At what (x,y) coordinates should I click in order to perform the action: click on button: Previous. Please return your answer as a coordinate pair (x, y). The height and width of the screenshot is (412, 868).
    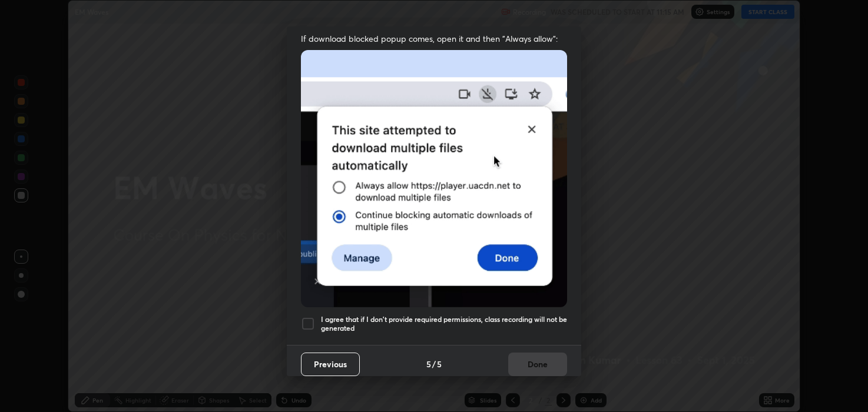
    Looking at the image, I should click on (330, 364).